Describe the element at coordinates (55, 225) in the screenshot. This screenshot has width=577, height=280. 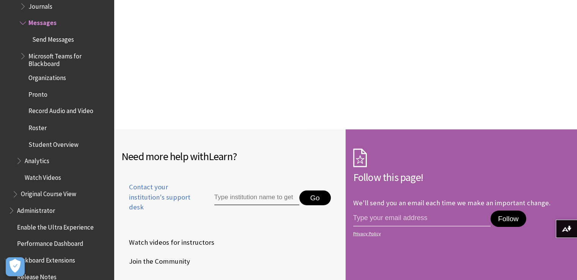
I see `span: Enable the Ultra Experience` at that location.